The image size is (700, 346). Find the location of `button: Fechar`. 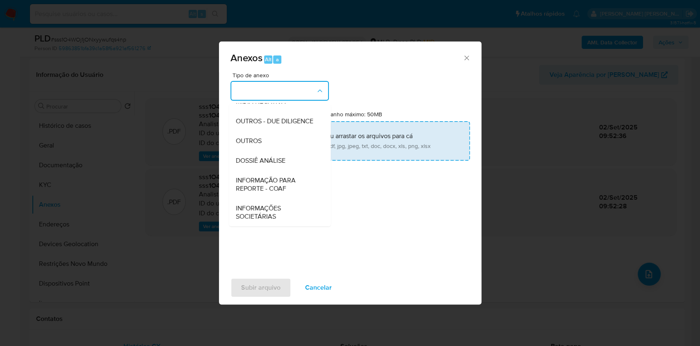

button: Fechar is located at coordinates (467, 57).